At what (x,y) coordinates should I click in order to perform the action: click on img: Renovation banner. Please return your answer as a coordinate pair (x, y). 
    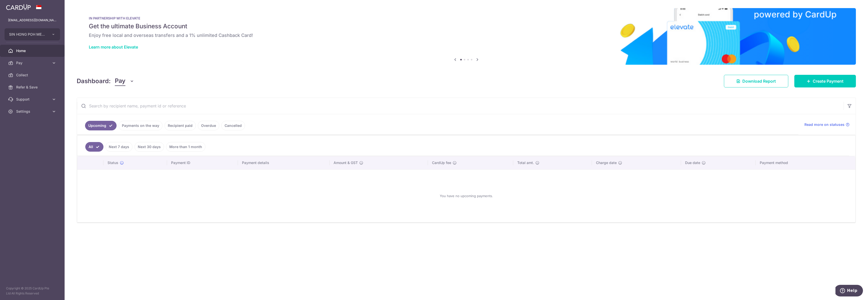
    Looking at the image, I should click on (466, 36).